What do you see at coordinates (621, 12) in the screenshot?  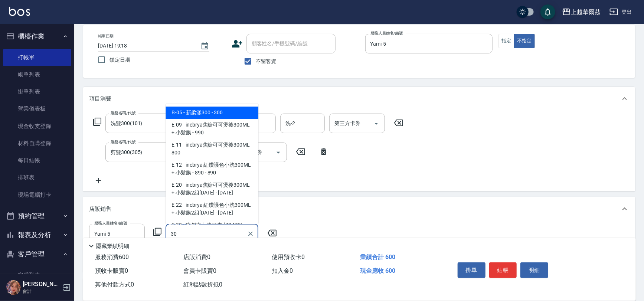 I see `button: 登出` at bounding box center [621, 12].